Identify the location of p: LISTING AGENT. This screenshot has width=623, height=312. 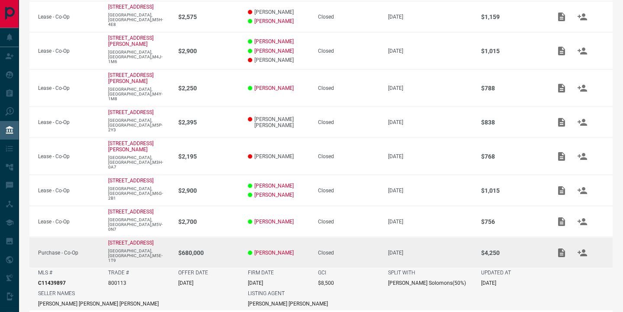
(266, 294).